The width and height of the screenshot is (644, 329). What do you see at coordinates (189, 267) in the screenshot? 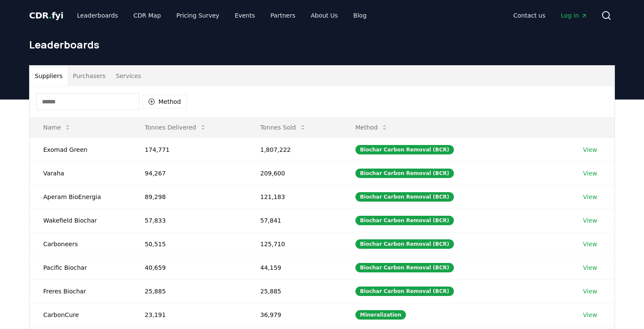
I see `td: 40,659` at bounding box center [189, 267].